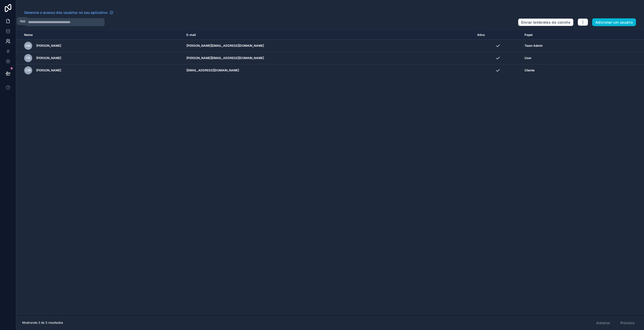 The width and height of the screenshot is (644, 330). I want to click on span: HM, so click(28, 46).